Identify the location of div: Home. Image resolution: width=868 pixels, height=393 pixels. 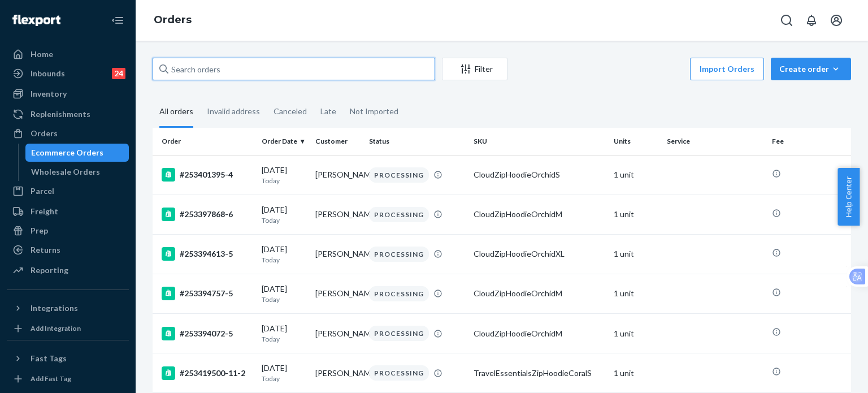
(41, 54).